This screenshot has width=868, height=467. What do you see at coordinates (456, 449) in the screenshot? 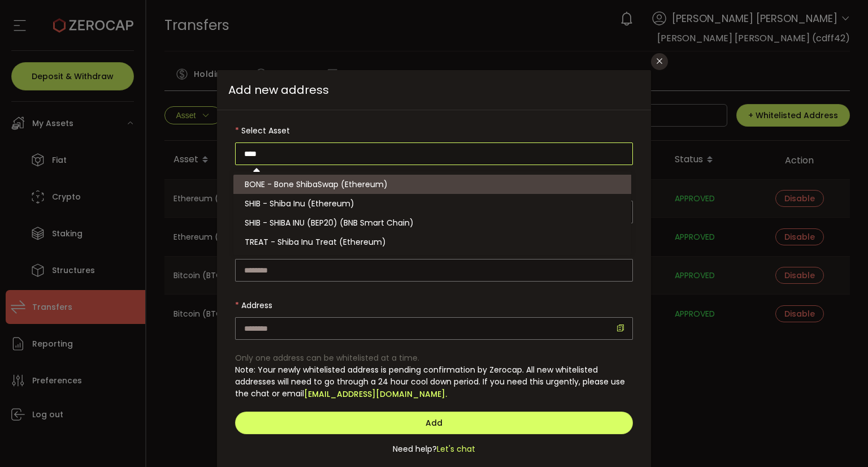
I see `span: Let's chat` at bounding box center [456, 449].